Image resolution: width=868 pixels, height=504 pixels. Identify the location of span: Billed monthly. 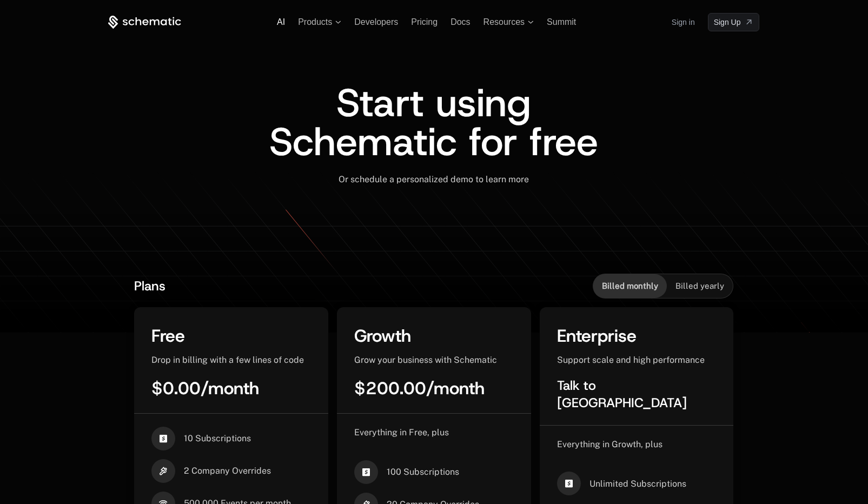
(630, 286).